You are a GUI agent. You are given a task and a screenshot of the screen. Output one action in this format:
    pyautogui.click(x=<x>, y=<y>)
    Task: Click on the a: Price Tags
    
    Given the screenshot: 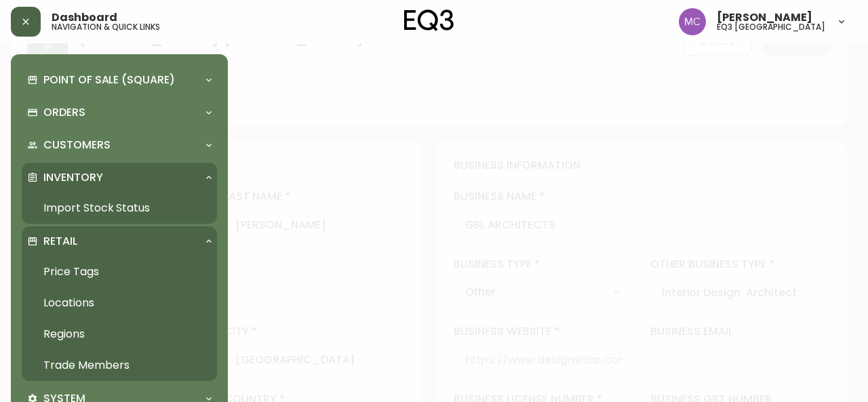 What is the action you would take?
    pyautogui.click(x=119, y=272)
    